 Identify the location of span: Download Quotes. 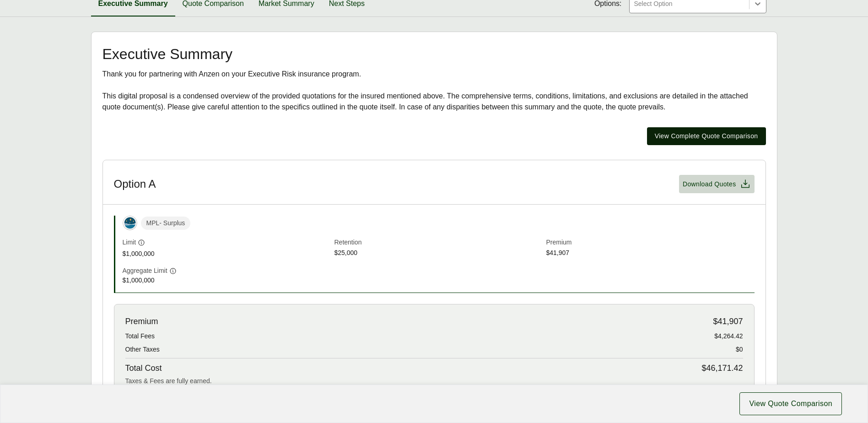
(709, 184).